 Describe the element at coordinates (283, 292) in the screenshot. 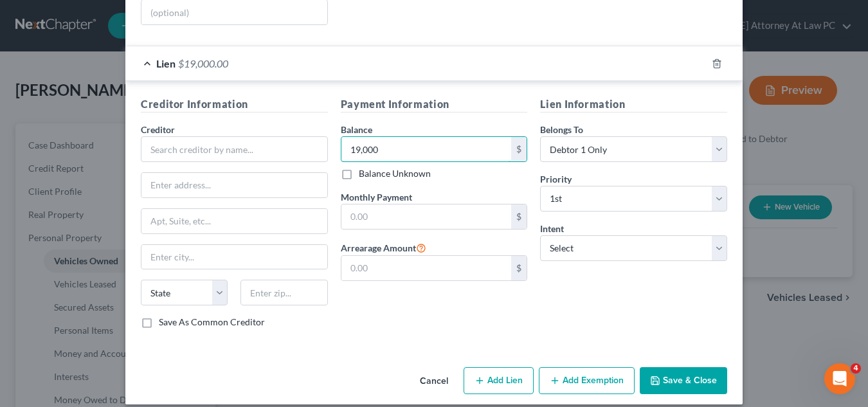

I see `input: Enter zip...` at that location.